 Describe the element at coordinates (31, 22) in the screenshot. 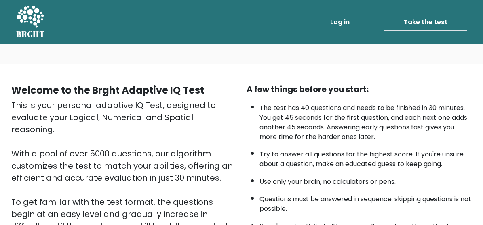

I see `a: BRGHT` at that location.